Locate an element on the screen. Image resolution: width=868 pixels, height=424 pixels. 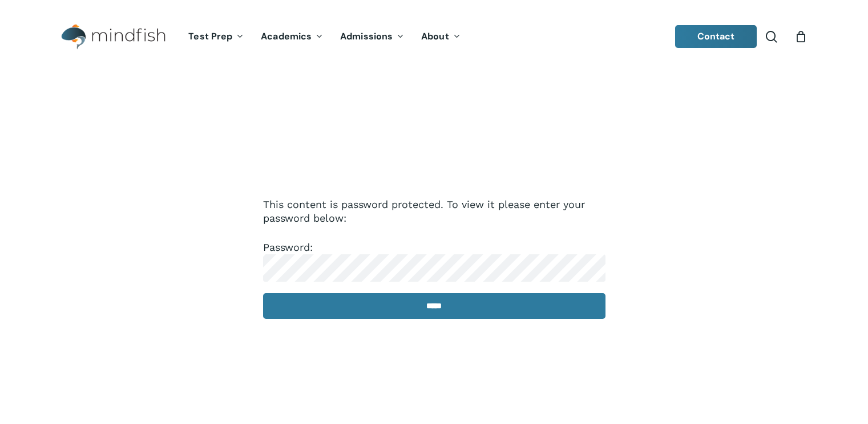
a: Admissions is located at coordinates (372, 36).